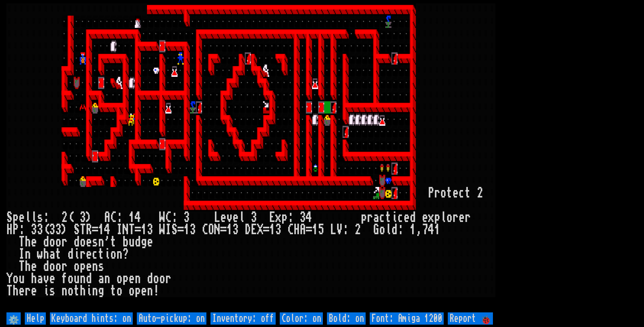  I want to click on input: Bold: on, so click(346, 318).